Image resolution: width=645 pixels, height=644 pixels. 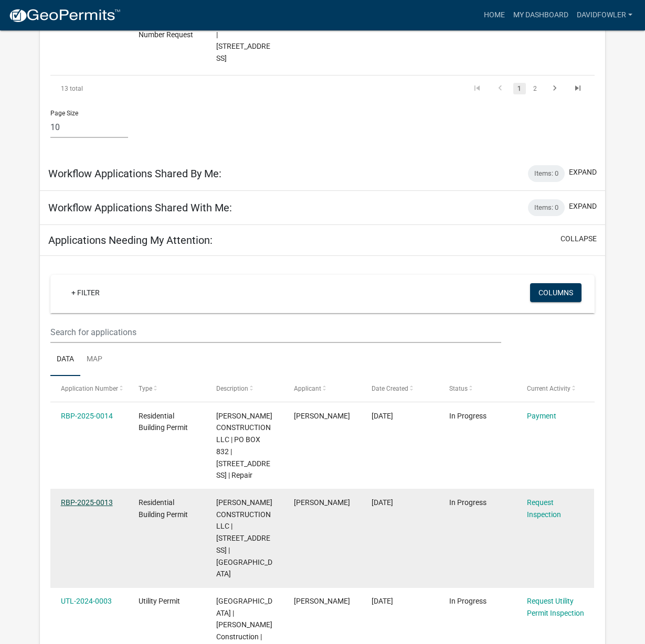 What do you see at coordinates (232, 389) in the screenshot?
I see `span: Description` at bounding box center [232, 389].